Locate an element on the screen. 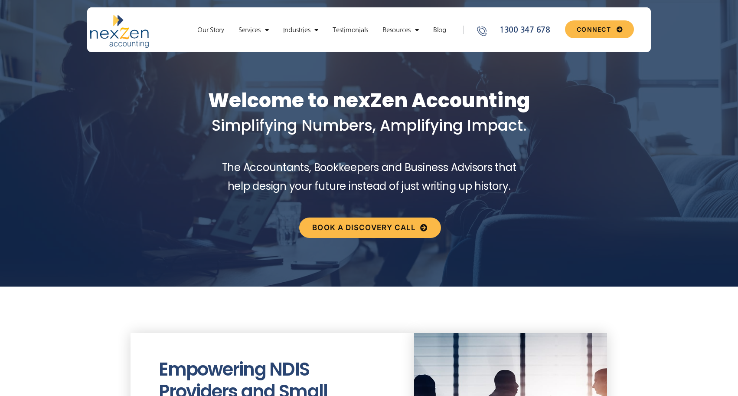 The height and width of the screenshot is (396, 738). a: Our Story is located at coordinates (211, 30).